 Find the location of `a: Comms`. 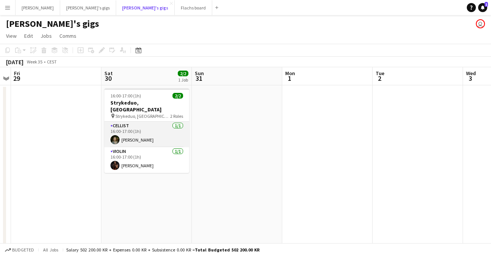

a: Comms is located at coordinates (68, 36).